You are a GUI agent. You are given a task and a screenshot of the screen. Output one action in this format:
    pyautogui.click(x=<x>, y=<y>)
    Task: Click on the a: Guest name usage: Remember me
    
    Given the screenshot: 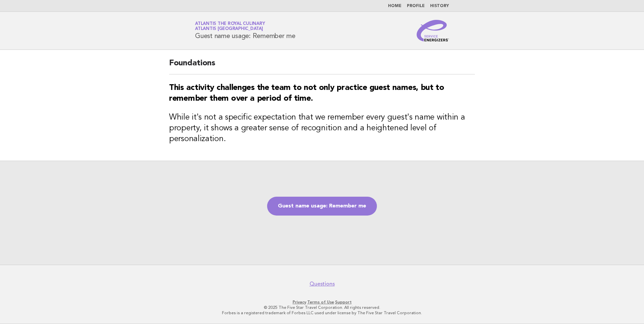 What is the action you would take?
    pyautogui.click(x=322, y=206)
    